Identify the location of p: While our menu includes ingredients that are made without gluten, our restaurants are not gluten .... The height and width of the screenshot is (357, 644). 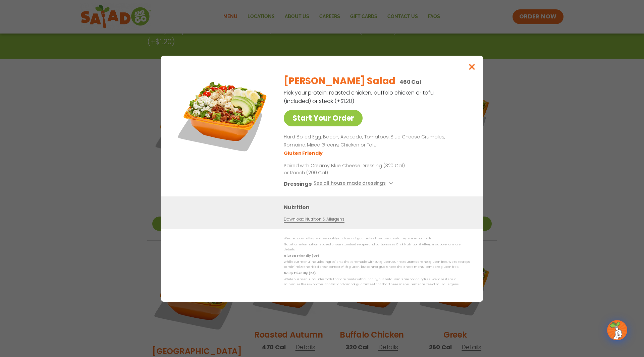
(377, 265).